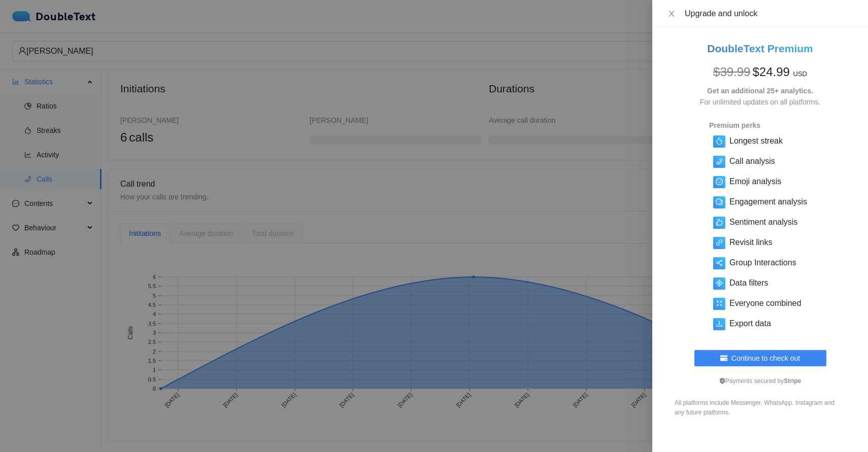  I want to click on h5: Revisit links, so click(751, 242).